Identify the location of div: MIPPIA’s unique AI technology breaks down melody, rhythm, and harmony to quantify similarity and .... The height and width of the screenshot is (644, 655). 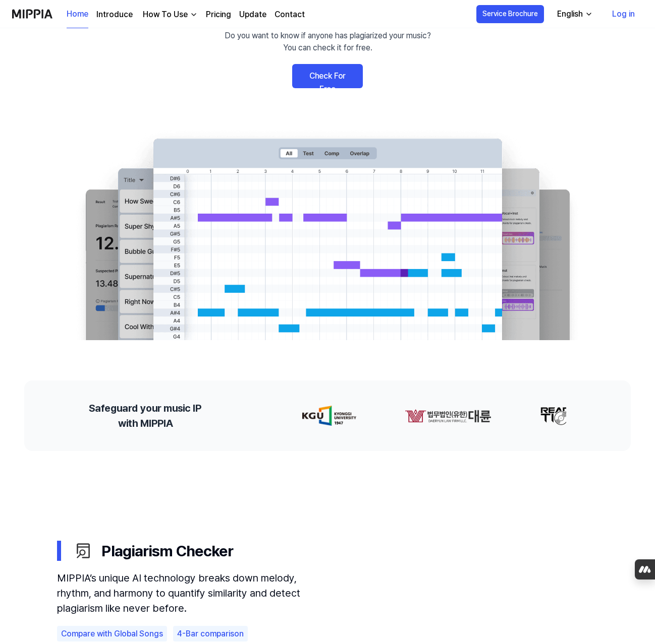
(193, 593).